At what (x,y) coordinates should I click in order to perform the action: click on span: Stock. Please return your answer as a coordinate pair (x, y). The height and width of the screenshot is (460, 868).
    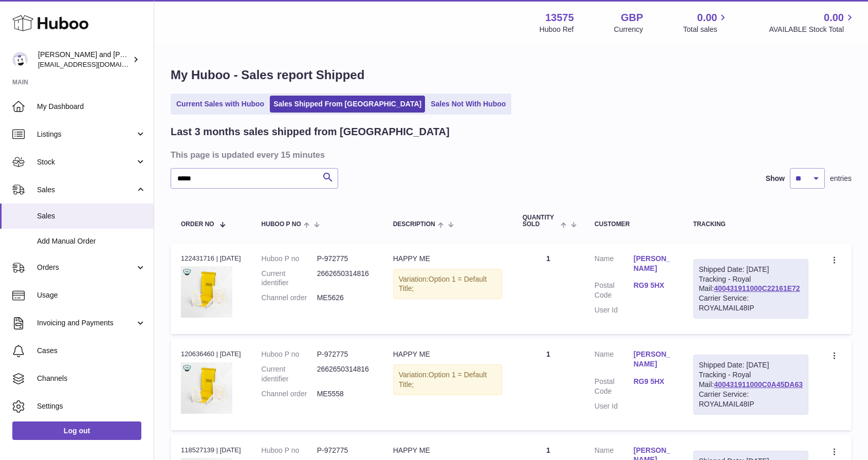
    Looking at the image, I should click on (86, 162).